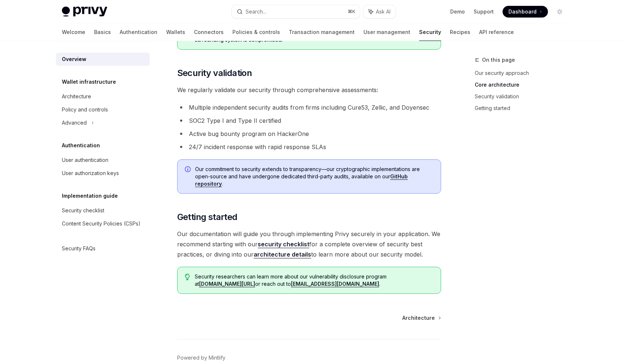 The width and height of the screenshot is (627, 364). What do you see at coordinates (282, 255) in the screenshot?
I see `a: architecture details` at bounding box center [282, 255].